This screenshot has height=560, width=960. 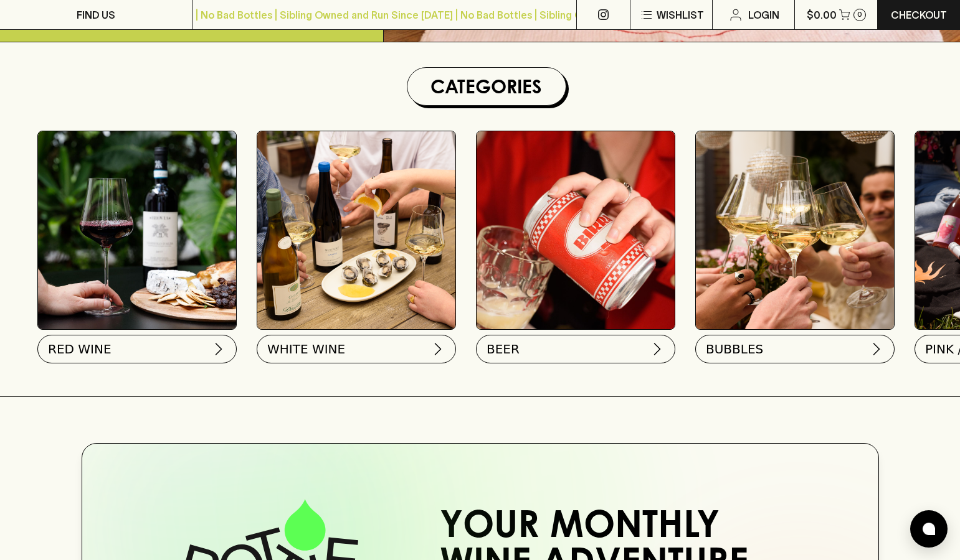 What do you see at coordinates (575, 231) in the screenshot?
I see `img: BIRRA_GOOD-TIMES_INSTA-2 1/optimise?auth=Mjk3MjY0ODMzMw__` at bounding box center [575, 231].